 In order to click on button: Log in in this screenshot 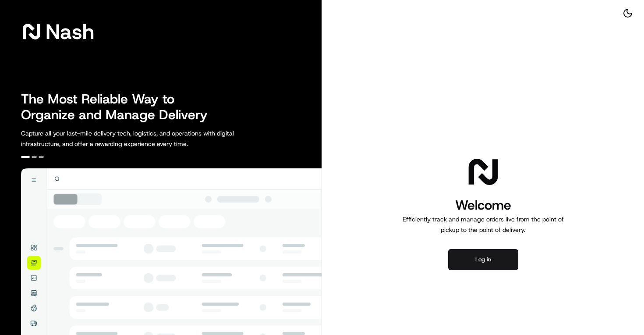, I will do `click(483, 259)`.